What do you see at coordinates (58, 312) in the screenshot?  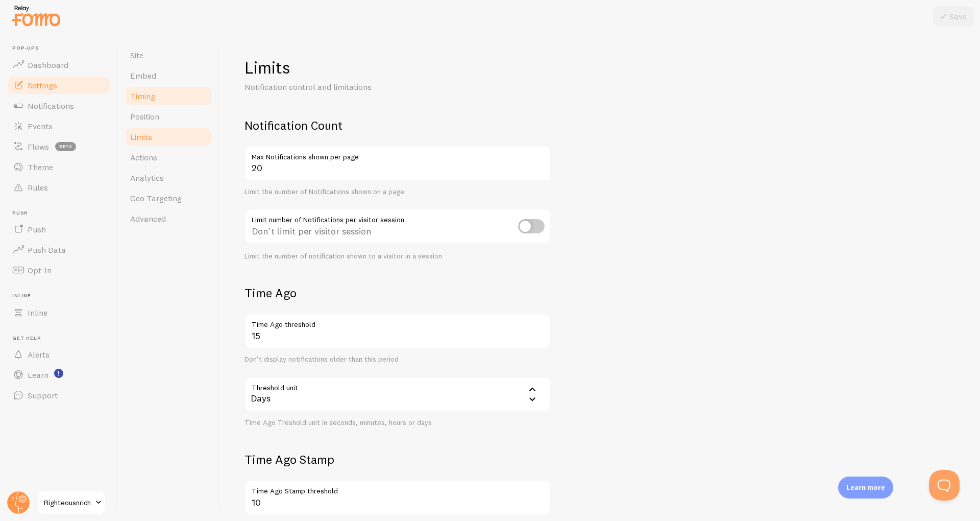 I see `a: Inline` at bounding box center [58, 312].